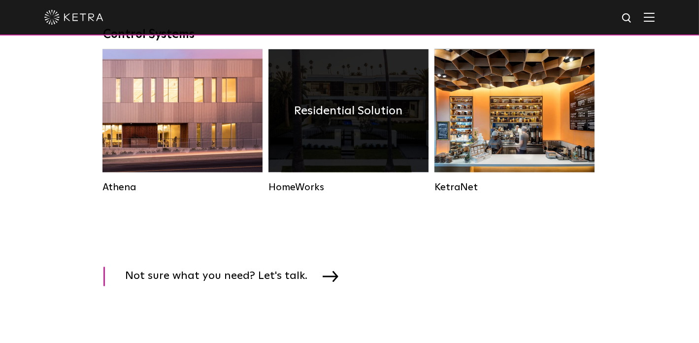  Describe the element at coordinates (330, 276) in the screenshot. I see `img: arrow` at that location.